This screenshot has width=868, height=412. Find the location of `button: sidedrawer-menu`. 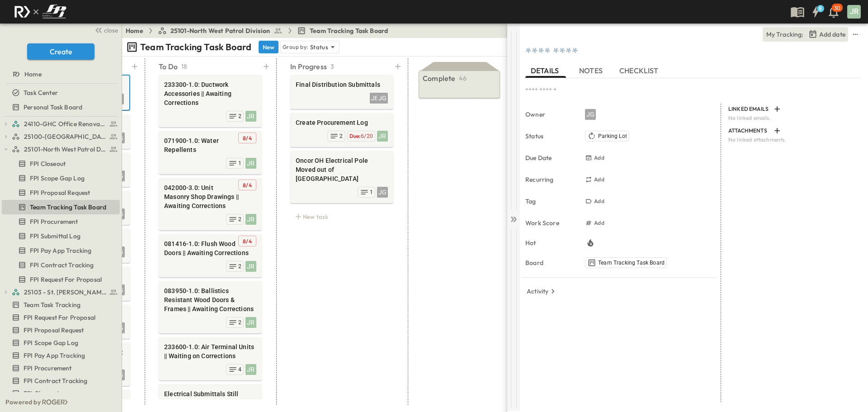

button: sidedrawer-menu is located at coordinates (856, 34).